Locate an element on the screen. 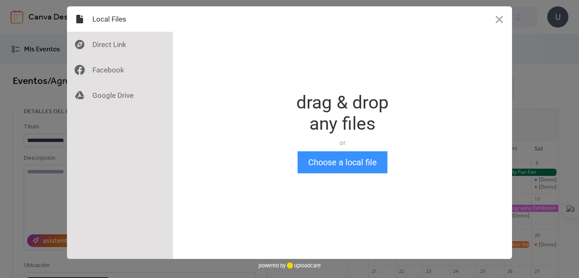  div: Local Files is located at coordinates (120, 19).